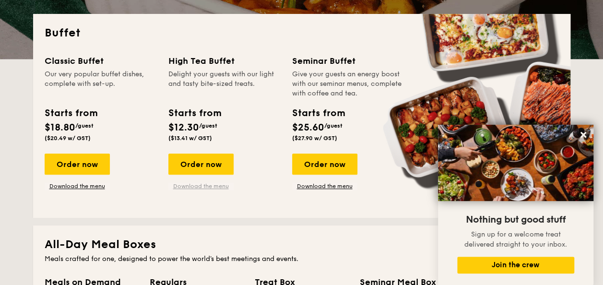 This screenshot has width=603, height=285. I want to click on div: High Tea Buffet, so click(225, 61).